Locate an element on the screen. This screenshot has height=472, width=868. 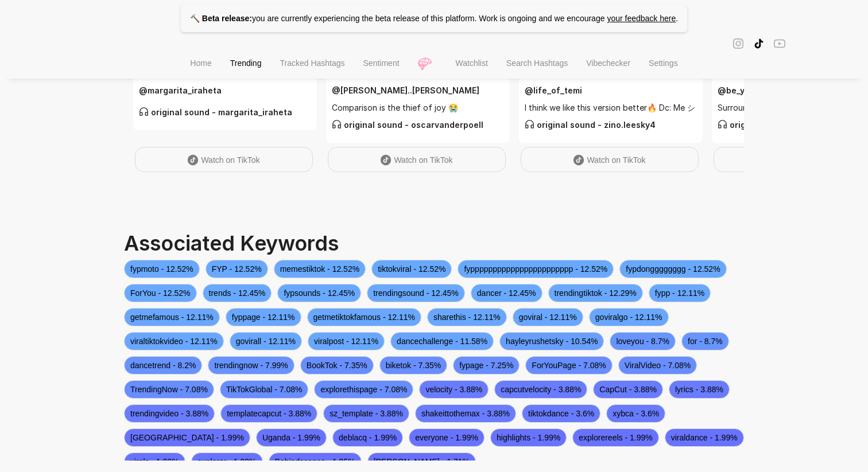
span: xybca - 3.6% is located at coordinates (635, 413).